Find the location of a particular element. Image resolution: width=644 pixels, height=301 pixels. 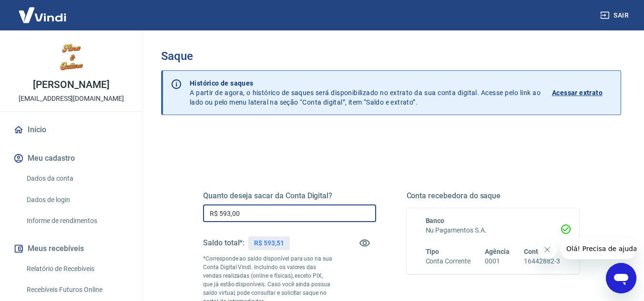

a: Início is located at coordinates (71, 130).